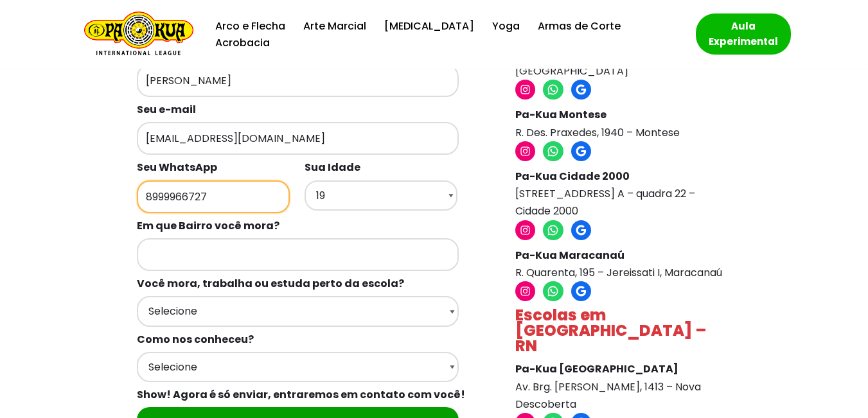  Describe the element at coordinates (506, 26) in the screenshot. I see `a: Yoga` at that location.